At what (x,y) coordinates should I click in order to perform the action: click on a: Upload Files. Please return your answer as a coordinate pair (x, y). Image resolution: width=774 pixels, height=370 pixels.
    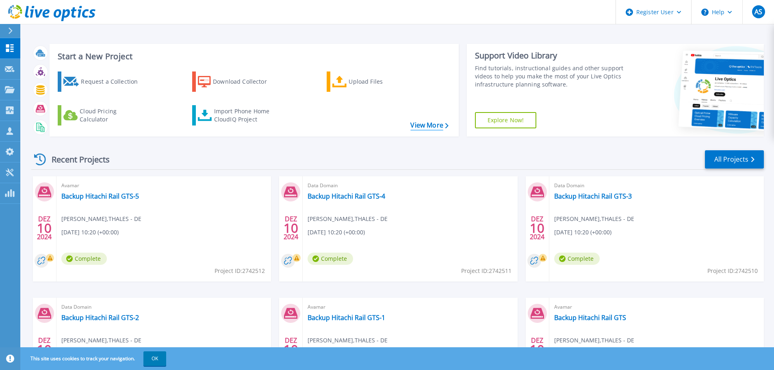
    Looking at the image, I should click on (372, 82).